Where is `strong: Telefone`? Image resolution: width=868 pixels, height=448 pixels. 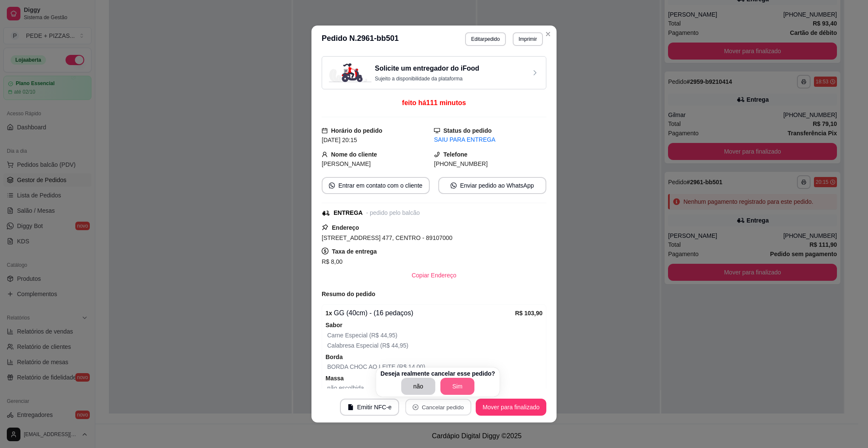 strong: Telefone is located at coordinates (455, 155).